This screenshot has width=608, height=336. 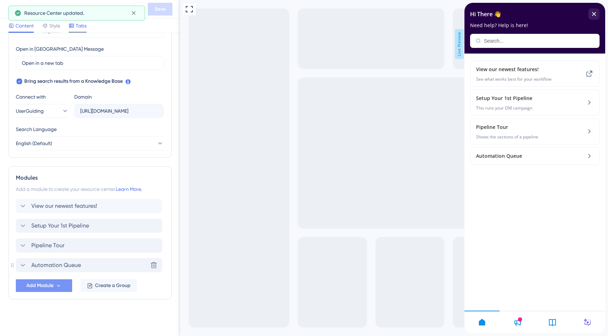 What do you see at coordinates (44, 285) in the screenshot?
I see `button: Add Module` at bounding box center [44, 285].